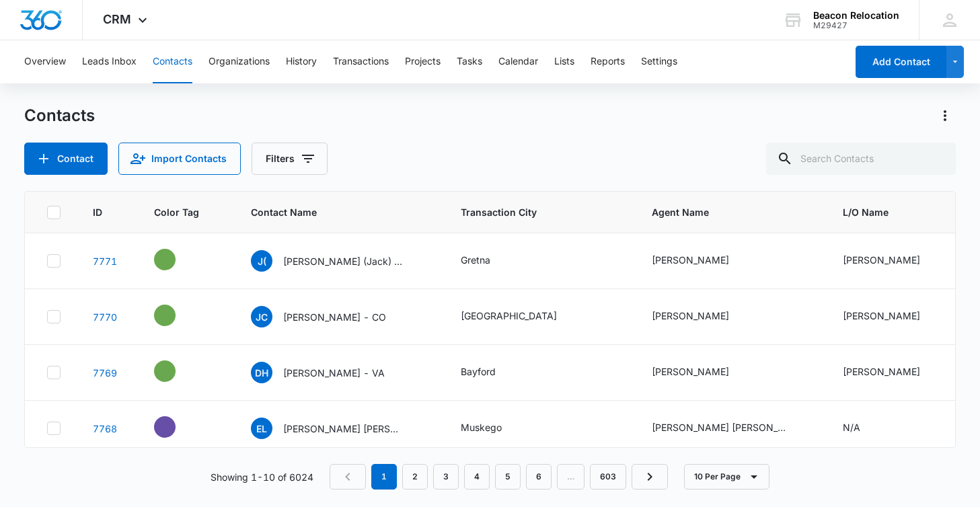 Image resolution: width=980 pixels, height=507 pixels. I want to click on button: Reports, so click(607, 62).